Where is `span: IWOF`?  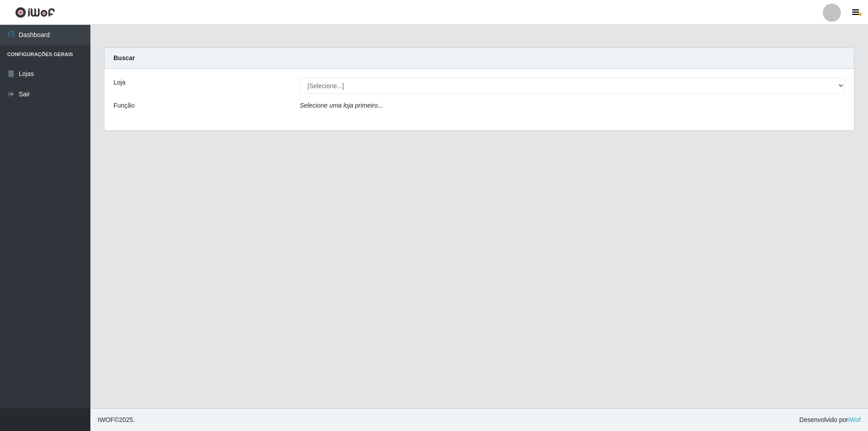
span: IWOF is located at coordinates (106, 419).